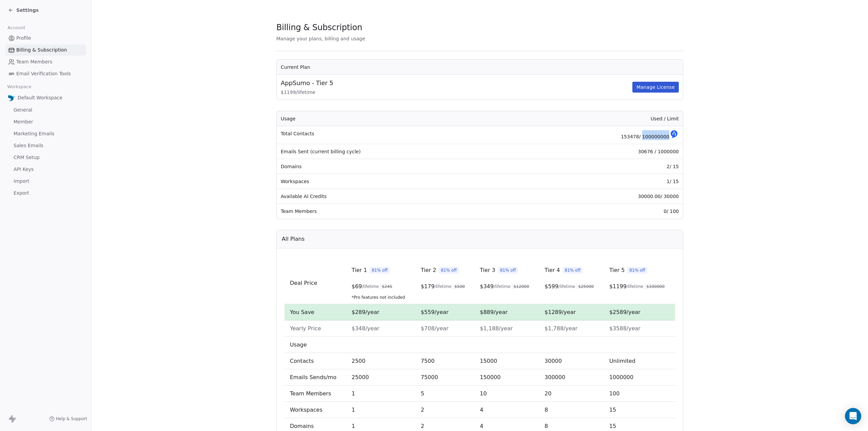  Describe the element at coordinates (617, 270) in the screenshot. I see `span: Tier 5` at that location.